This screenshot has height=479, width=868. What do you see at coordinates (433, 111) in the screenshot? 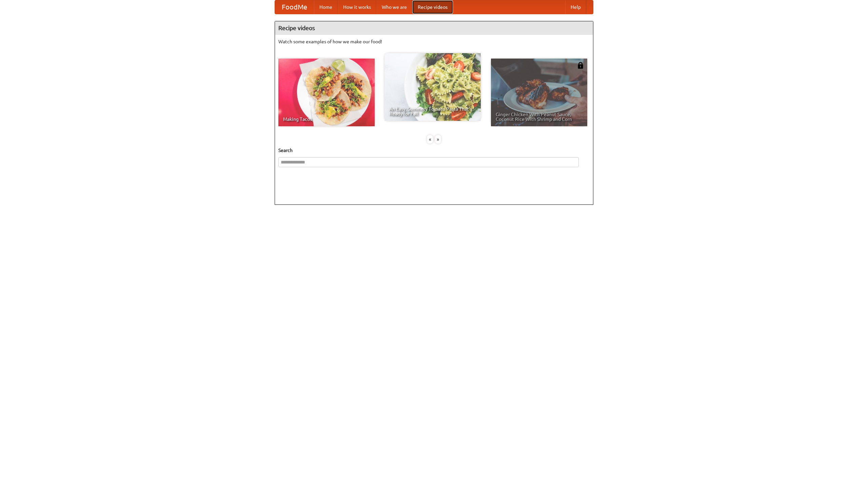
I see `span: An Easy, Summery Tomato Pasta That's Ready for Fall` at bounding box center [433, 111].